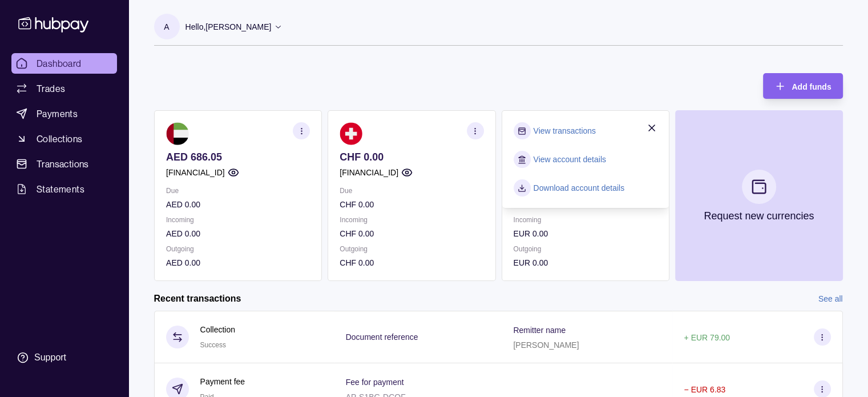  Describe the element at coordinates (382, 337) in the screenshot. I see `p: Document reference` at that location.